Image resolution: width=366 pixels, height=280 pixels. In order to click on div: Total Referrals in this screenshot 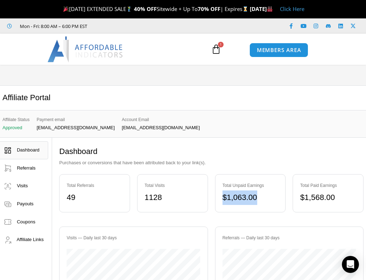, I will do `click(95, 186)`.